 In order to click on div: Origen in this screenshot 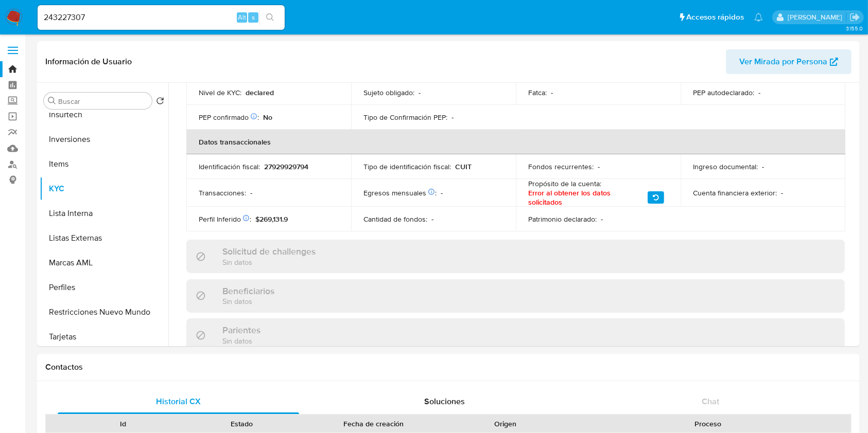, I will do `click(505, 424)`.